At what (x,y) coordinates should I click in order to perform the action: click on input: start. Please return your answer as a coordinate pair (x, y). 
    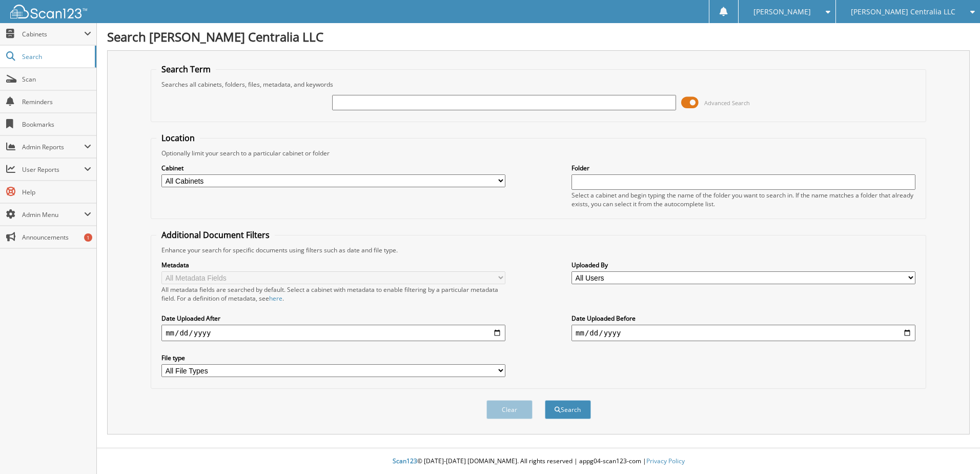
    Looking at the image, I should click on (333, 332).